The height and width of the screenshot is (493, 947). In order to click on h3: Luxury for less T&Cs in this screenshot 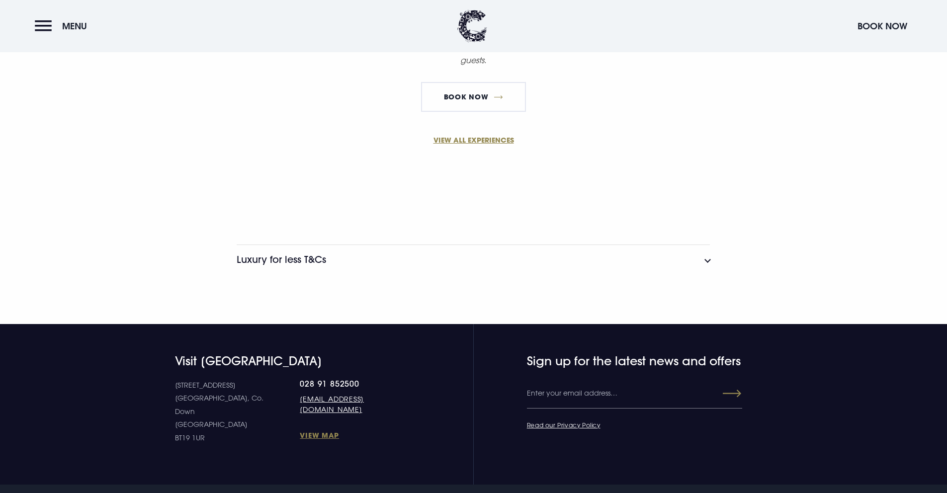, I will do `click(281, 259)`.